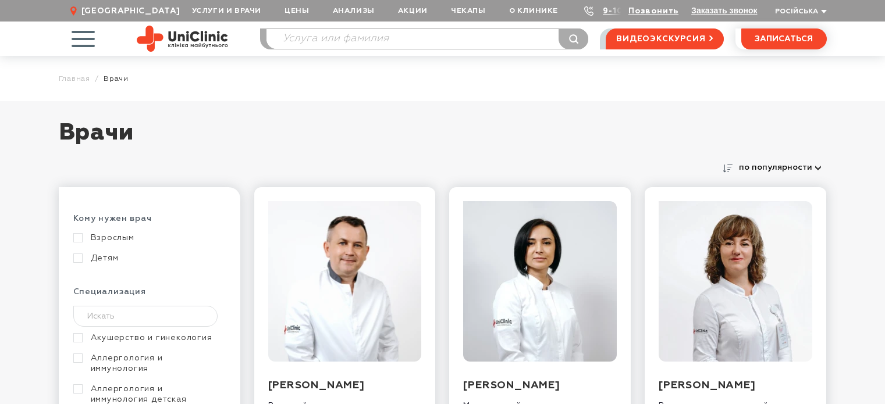 The image size is (885, 404). Describe the element at coordinates (540, 282) in the screenshot. I see `a: Смирнова Дарья Александровна` at that location.